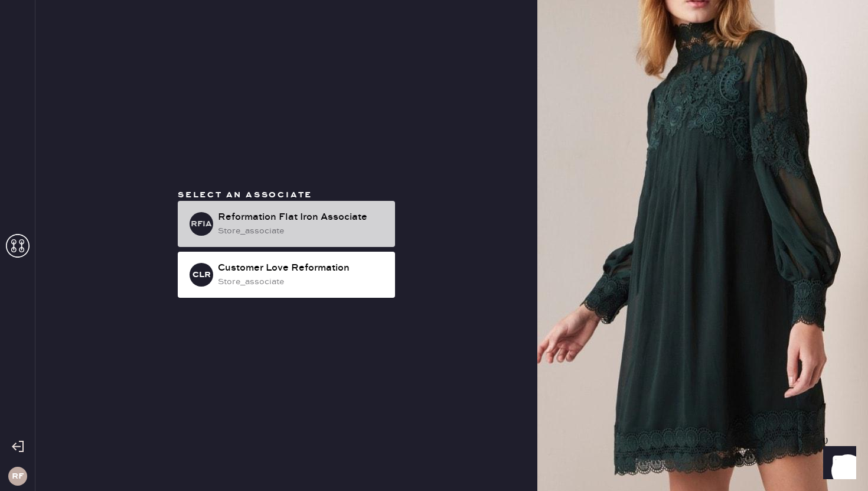  I want to click on h3: RF, so click(17, 476).